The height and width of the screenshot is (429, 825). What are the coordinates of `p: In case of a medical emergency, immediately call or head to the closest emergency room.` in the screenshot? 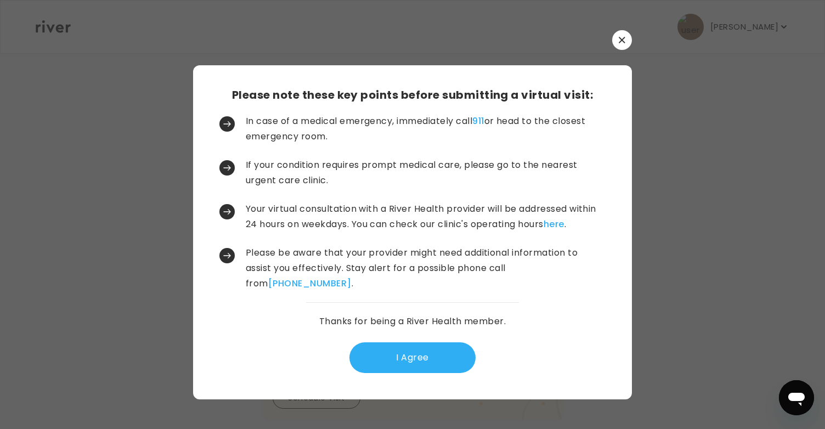 It's located at (425, 129).